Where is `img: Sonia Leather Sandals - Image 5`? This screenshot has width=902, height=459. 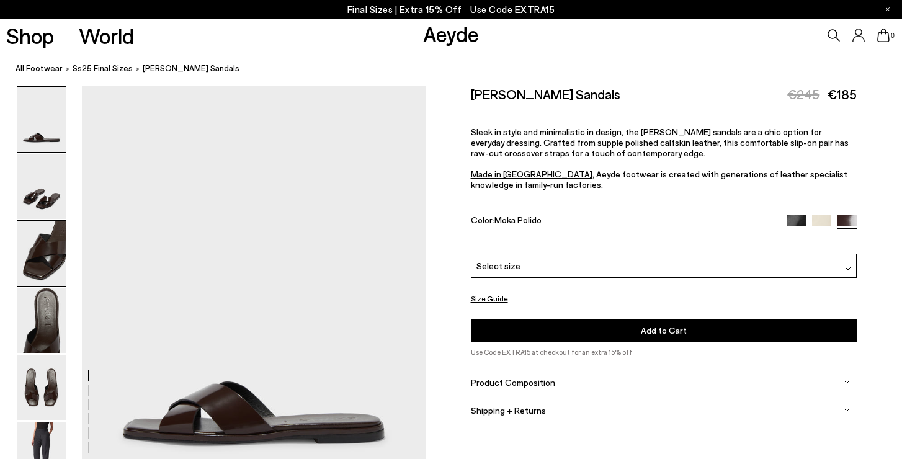 img: Sonia Leather Sandals - Image 5 is located at coordinates (42, 387).